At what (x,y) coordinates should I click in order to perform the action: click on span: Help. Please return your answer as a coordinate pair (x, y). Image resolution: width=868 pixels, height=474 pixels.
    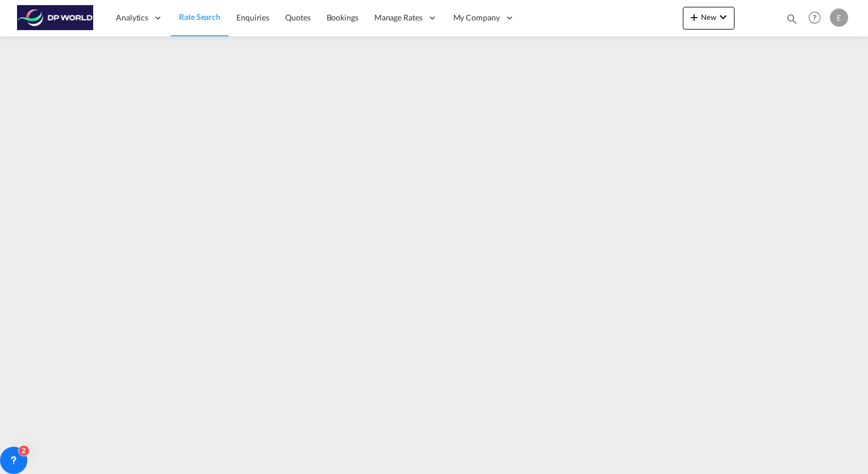
    Looking at the image, I should click on (815, 17).